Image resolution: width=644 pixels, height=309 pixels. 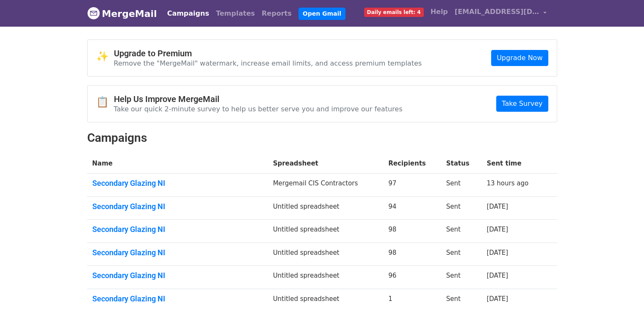 I want to click on th: Name, so click(x=177, y=164).